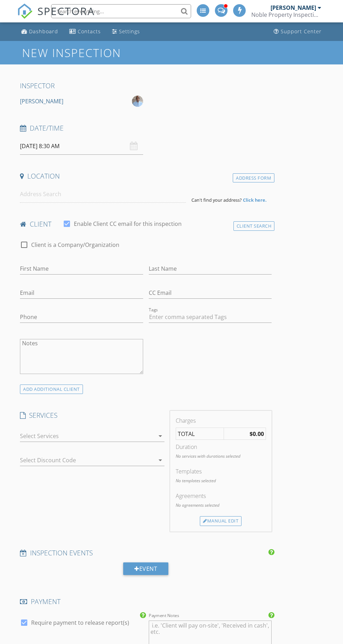 This screenshot has width=343, height=644. What do you see at coordinates (130, 31) in the screenshot?
I see `div: Settings` at bounding box center [130, 31].